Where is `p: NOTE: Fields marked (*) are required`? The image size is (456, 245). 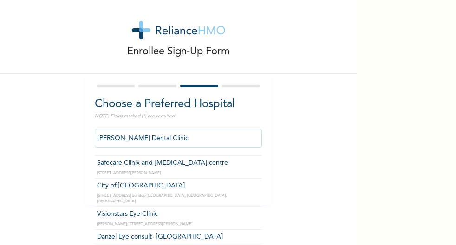 p: NOTE: Fields marked (*) are required is located at coordinates (178, 116).